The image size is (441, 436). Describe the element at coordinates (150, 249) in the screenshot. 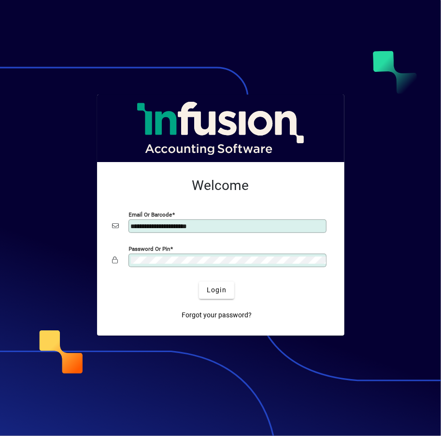

I see `mat-label: Password or Pin` at that location.